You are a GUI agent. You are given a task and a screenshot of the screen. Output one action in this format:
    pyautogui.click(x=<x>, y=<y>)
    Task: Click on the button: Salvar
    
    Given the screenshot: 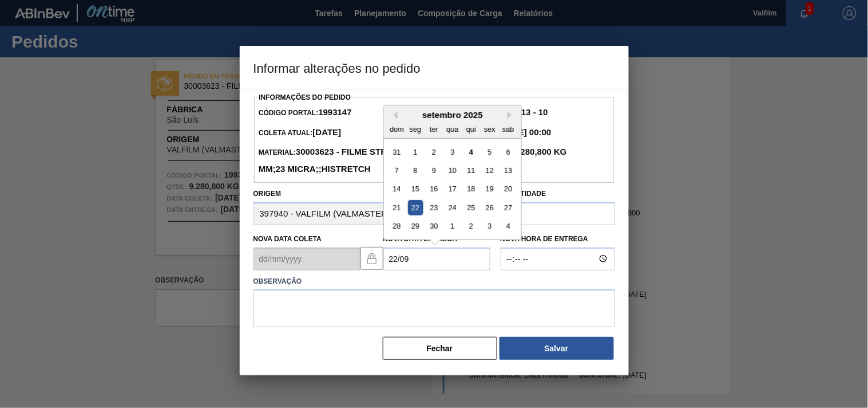 What is the action you would take?
    pyautogui.click(x=557, y=348)
    